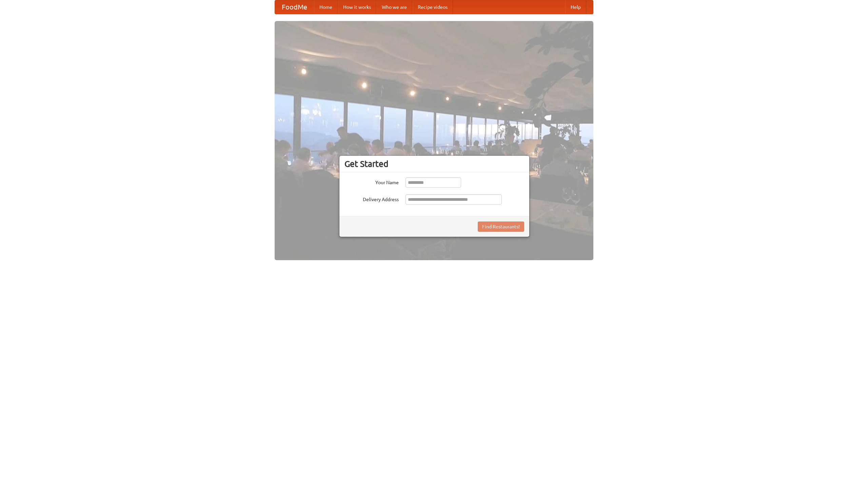  What do you see at coordinates (357, 7) in the screenshot?
I see `a: How it works` at bounding box center [357, 7].